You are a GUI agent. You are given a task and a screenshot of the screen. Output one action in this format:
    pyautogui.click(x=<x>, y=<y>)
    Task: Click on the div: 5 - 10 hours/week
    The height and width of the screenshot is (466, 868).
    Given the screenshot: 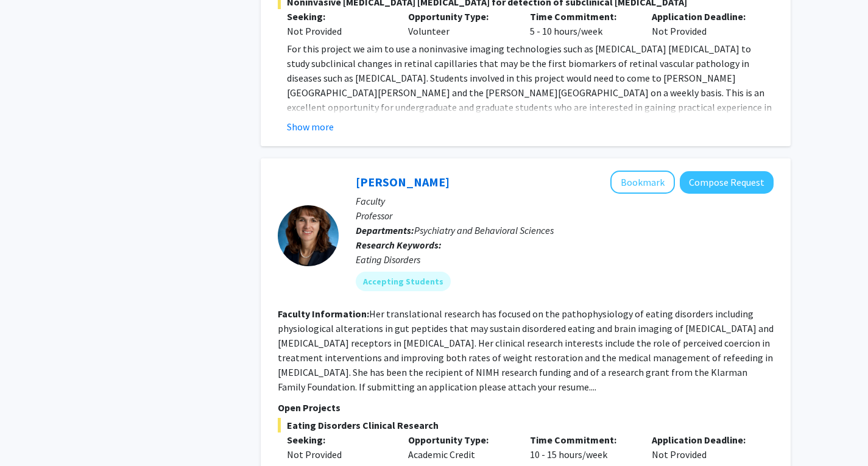 What is the action you would take?
    pyautogui.click(x=582, y=24)
    